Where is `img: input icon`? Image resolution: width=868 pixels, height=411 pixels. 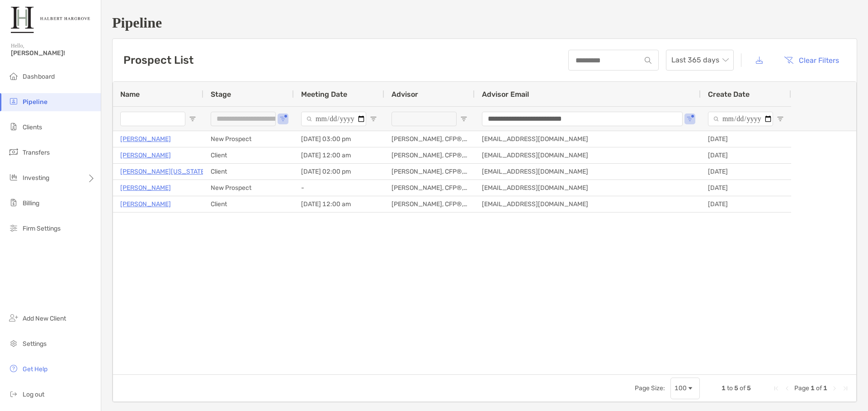 img: input icon is located at coordinates (648, 60).